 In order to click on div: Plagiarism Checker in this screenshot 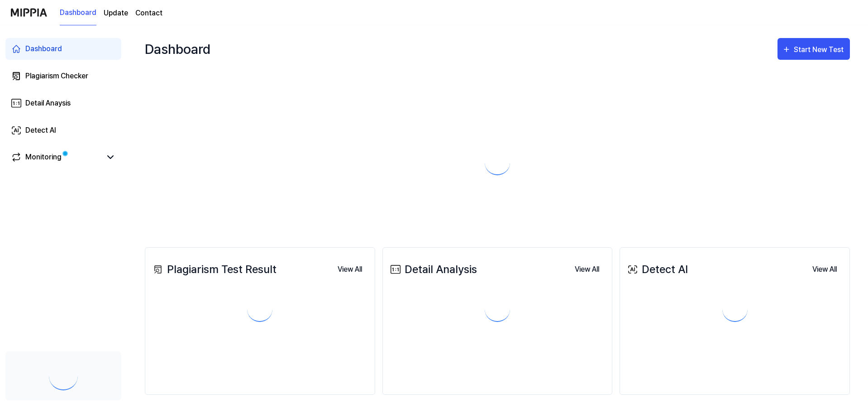, I will do `click(57, 76)`.